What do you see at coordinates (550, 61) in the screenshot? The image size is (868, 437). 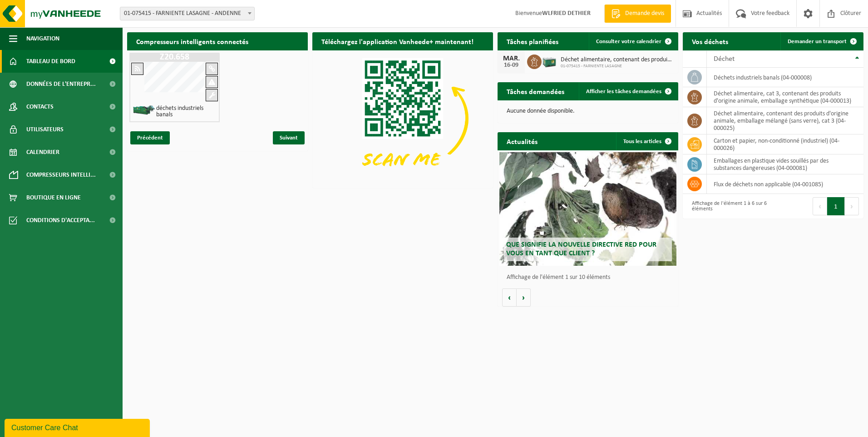 I see `img: PB-LB-0680-HPE-GN-01` at bounding box center [550, 61].